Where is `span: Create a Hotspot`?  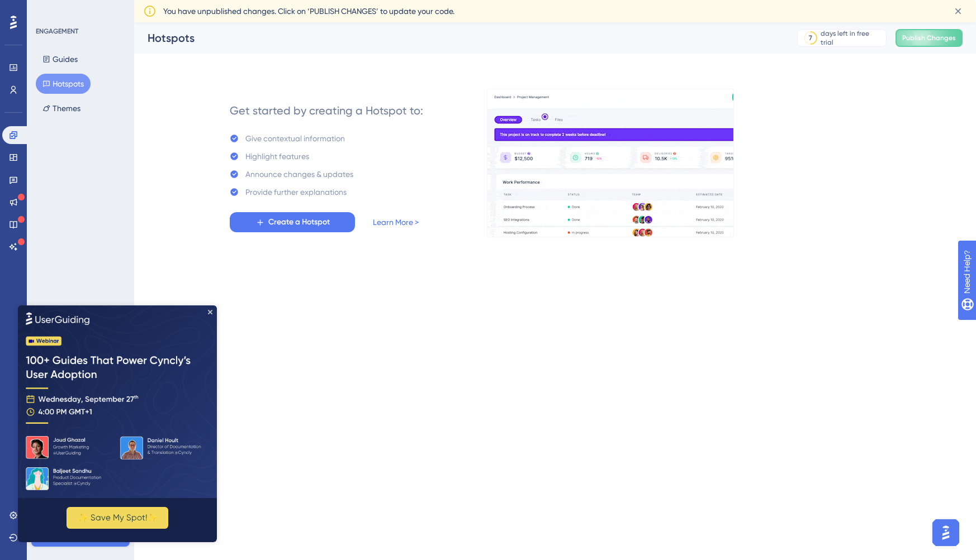
span: Create a Hotspot is located at coordinates (299, 222).